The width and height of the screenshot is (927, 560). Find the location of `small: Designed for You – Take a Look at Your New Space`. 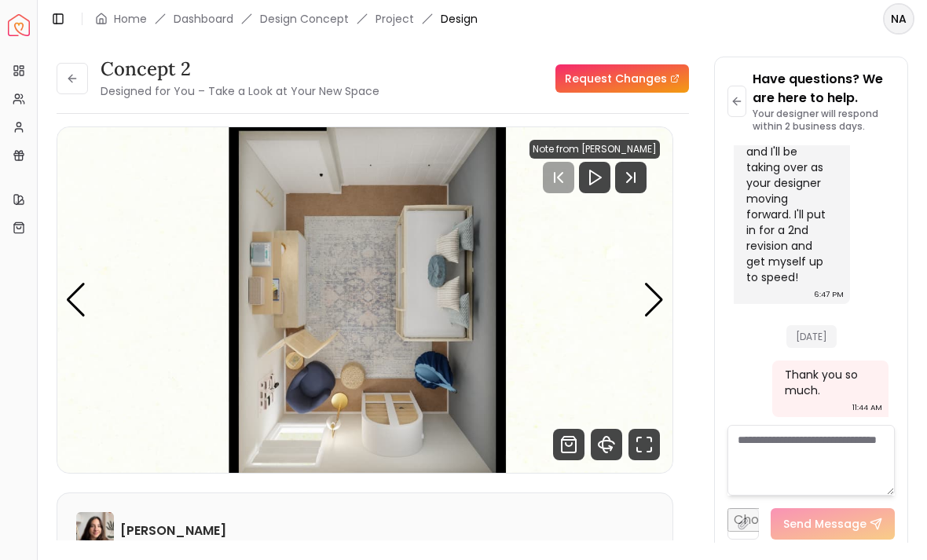

small: Designed for You – Take a Look at Your New Space is located at coordinates (240, 91).